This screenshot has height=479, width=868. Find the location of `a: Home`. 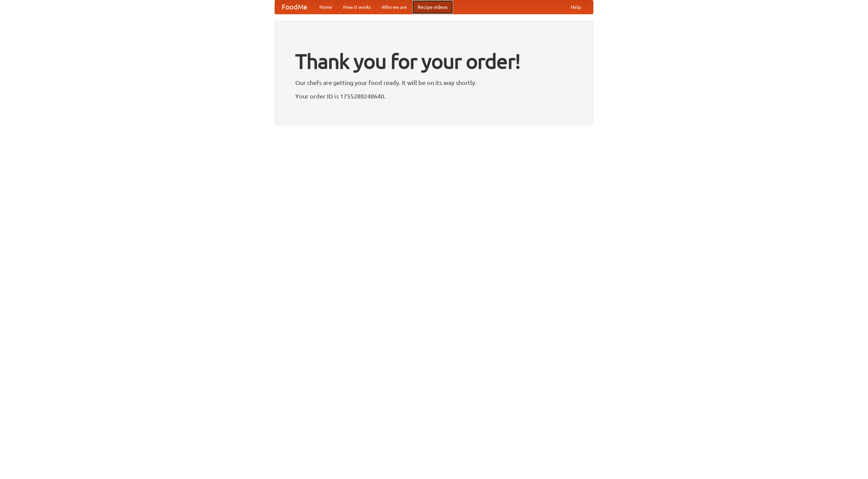

a: Home is located at coordinates (326, 7).